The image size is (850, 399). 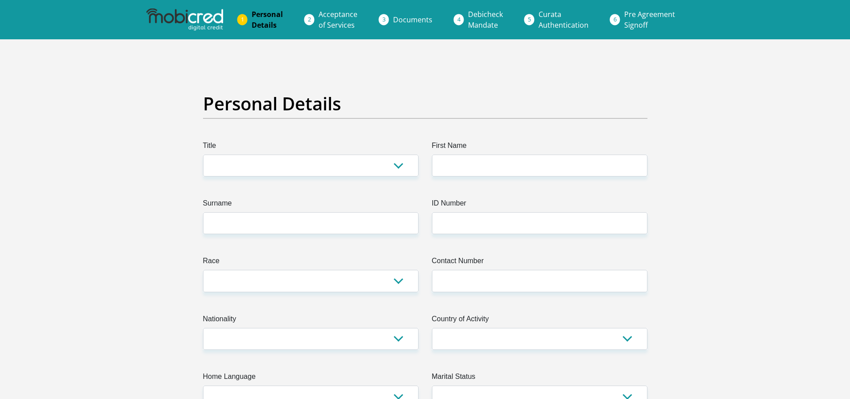 I want to click on input: ID Number, so click(x=540, y=223).